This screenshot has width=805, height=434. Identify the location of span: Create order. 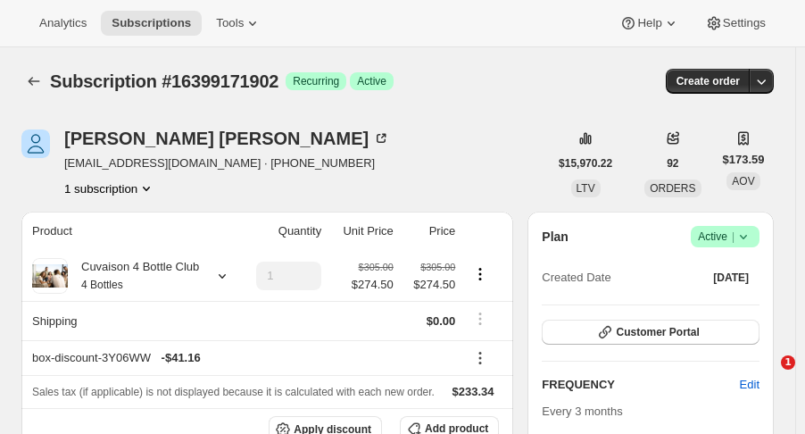
(707, 81).